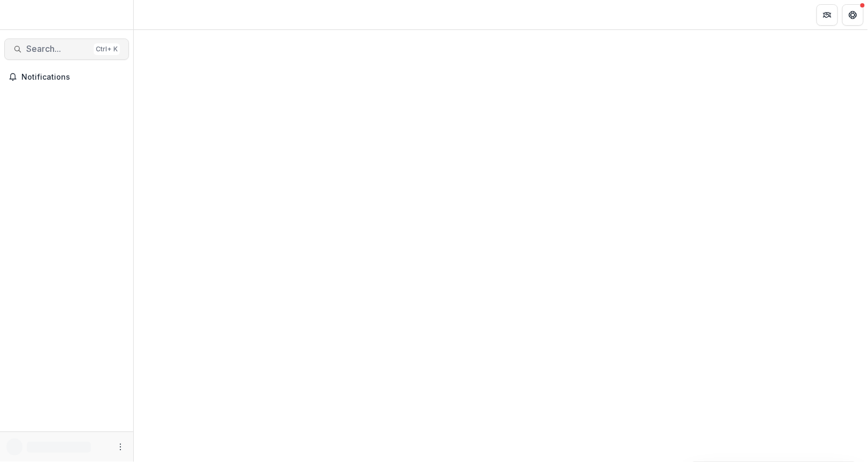 The width and height of the screenshot is (868, 462). Describe the element at coordinates (107, 49) in the screenshot. I see `div: Ctrl + K` at that location.